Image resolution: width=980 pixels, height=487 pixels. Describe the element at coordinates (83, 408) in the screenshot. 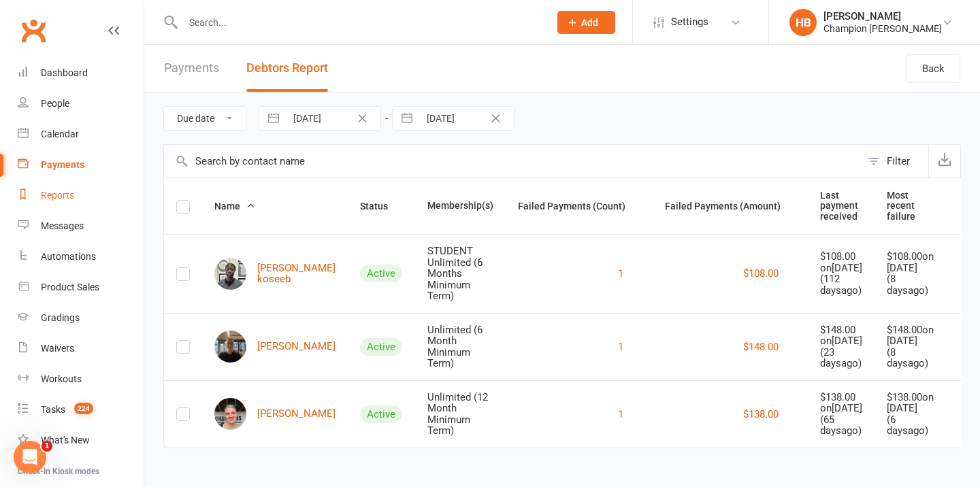

I see `span: 224` at that location.